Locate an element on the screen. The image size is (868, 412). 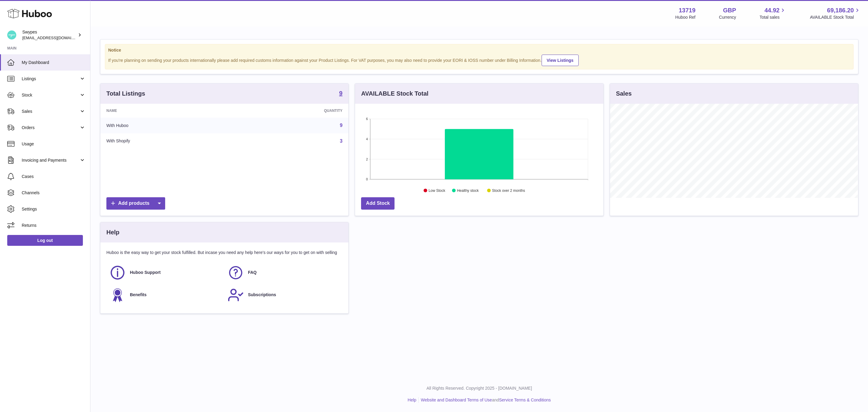
span: Total sales is located at coordinates (773, 17).